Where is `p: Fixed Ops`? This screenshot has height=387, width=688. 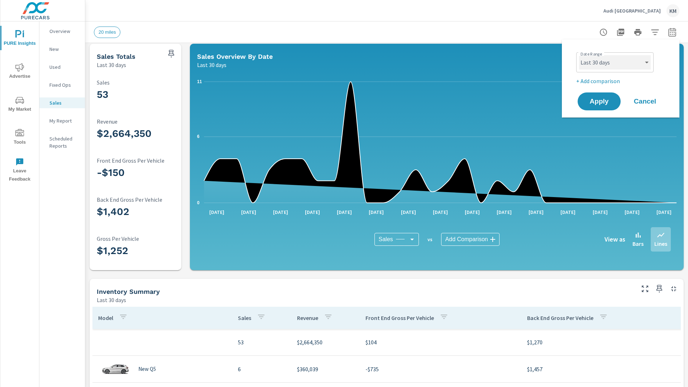
p: Fixed Ops is located at coordinates (64, 85).